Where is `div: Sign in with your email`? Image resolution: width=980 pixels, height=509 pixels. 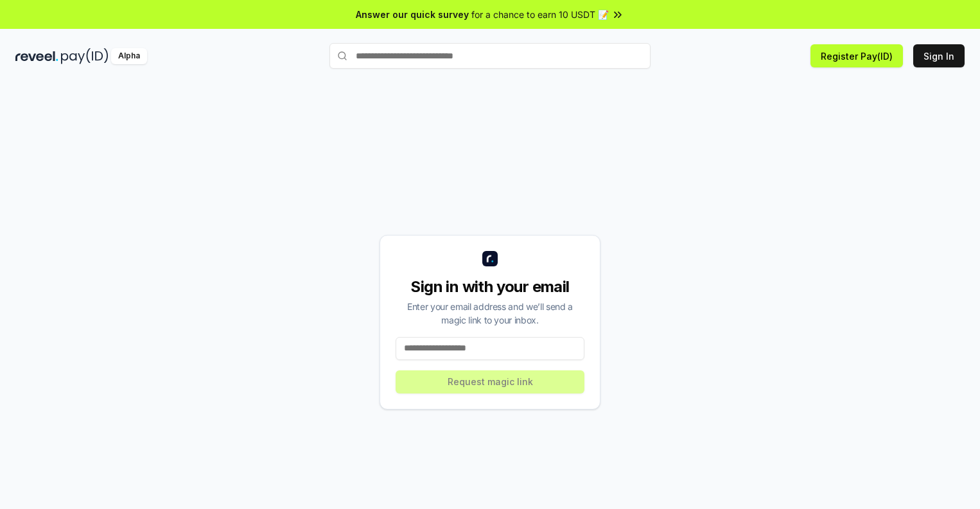 div: Sign in with your email is located at coordinates (490, 287).